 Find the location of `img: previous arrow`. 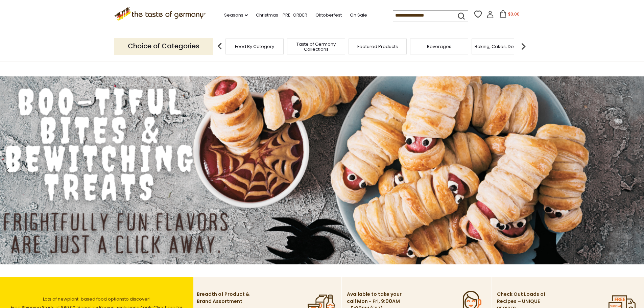

img: previous arrow is located at coordinates (220, 46).